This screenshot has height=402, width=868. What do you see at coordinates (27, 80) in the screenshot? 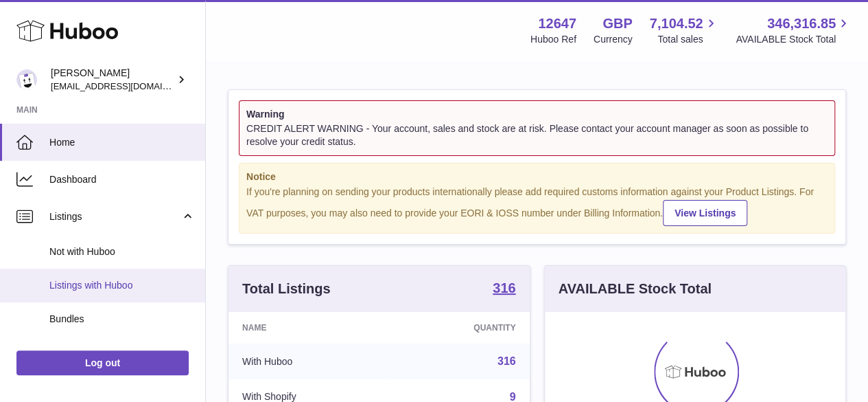
I see `img: internalAdmin-12647@internal.huboo.com` at bounding box center [27, 80].